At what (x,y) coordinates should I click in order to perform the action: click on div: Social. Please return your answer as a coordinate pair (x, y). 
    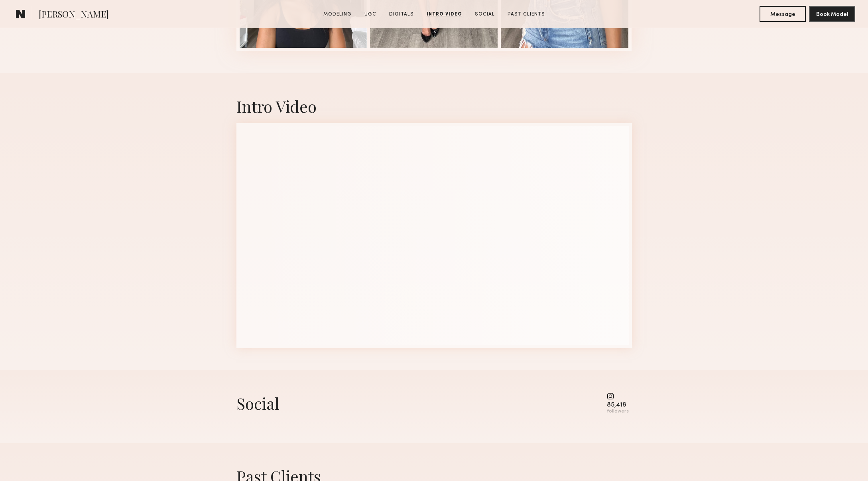
    Looking at the image, I should click on (258, 403).